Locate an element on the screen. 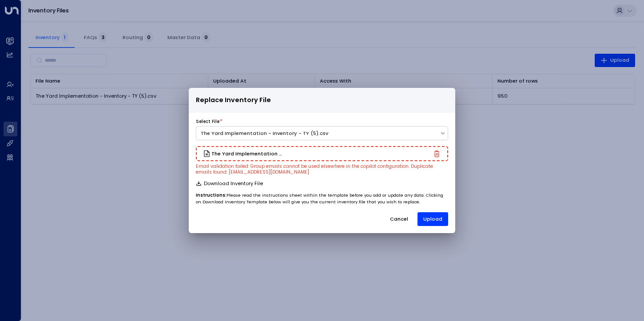 The height and width of the screenshot is (321, 644). button: Download Inventory File is located at coordinates (229, 183).